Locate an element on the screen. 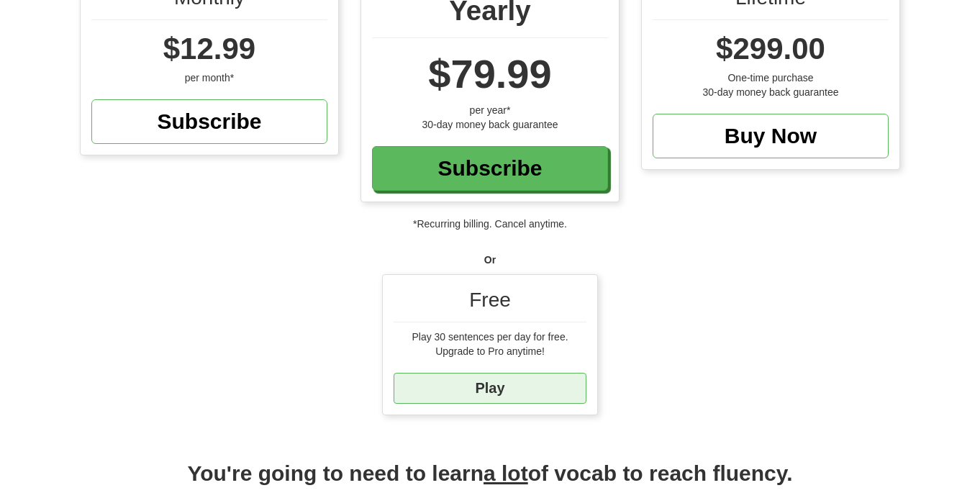 This screenshot has width=980, height=493. div: Play 30 sentences per day for free. is located at coordinates (490, 336).